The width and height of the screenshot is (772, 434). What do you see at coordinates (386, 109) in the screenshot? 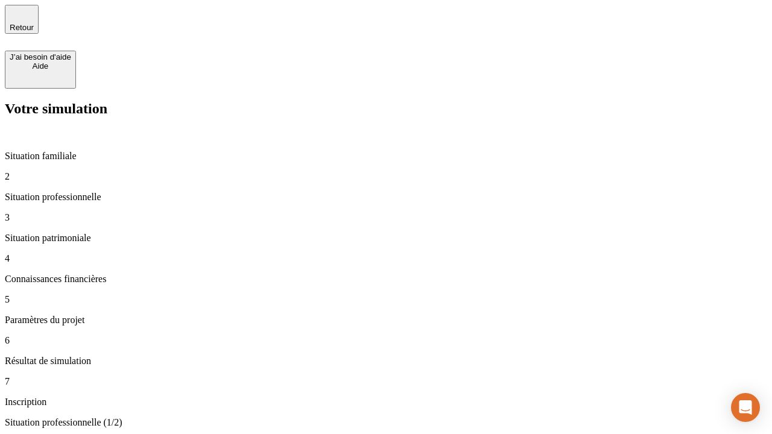
I see `h2: Votre simulation` at bounding box center [386, 109].